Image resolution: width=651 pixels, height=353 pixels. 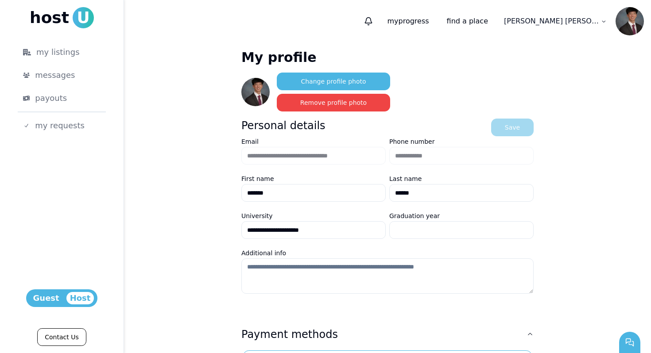 I want to click on label: Additional info, so click(x=264, y=253).